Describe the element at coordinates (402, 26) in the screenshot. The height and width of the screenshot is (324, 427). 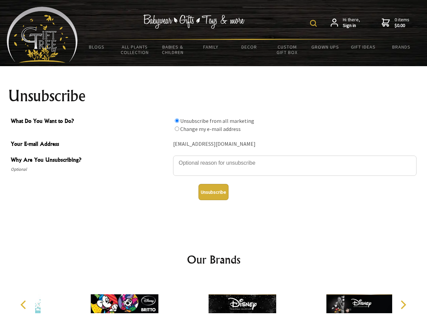
I see `strong: $0.00` at that location.